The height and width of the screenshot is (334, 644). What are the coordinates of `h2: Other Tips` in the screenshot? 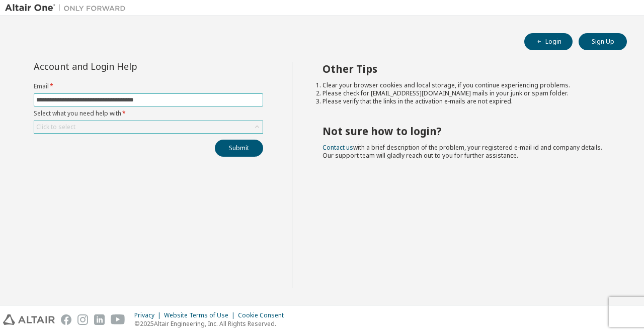 It's located at (466, 69).